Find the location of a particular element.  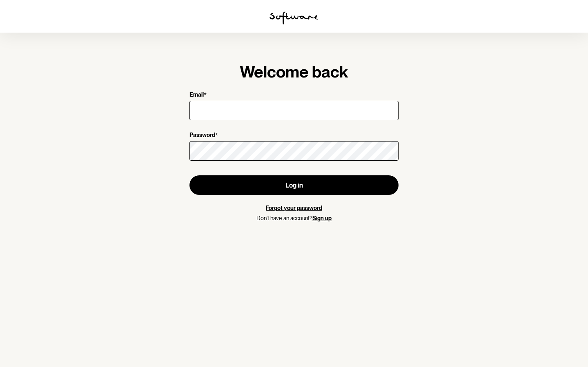

p: Password is located at coordinates (202, 135).